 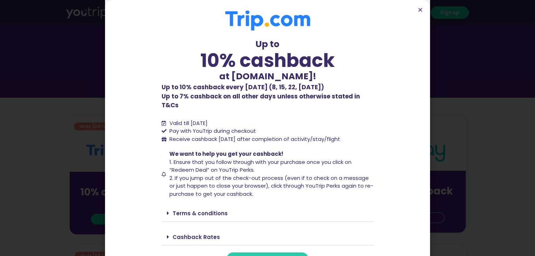 I want to click on span: Pay with YouTrip during checkout, so click(x=212, y=131).